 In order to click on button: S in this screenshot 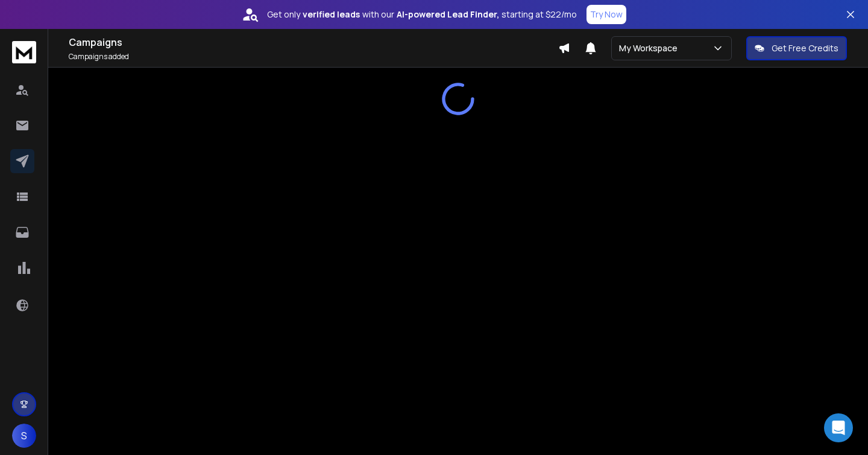, I will do `click(24, 436)`.